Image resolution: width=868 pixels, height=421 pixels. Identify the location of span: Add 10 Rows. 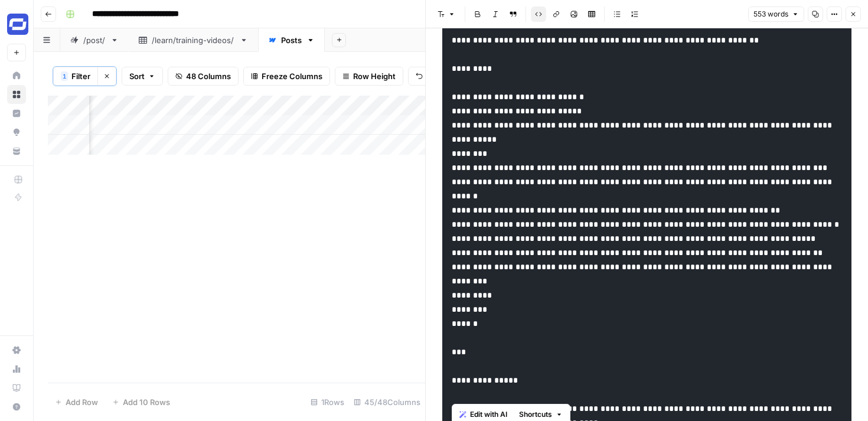
(147, 402).